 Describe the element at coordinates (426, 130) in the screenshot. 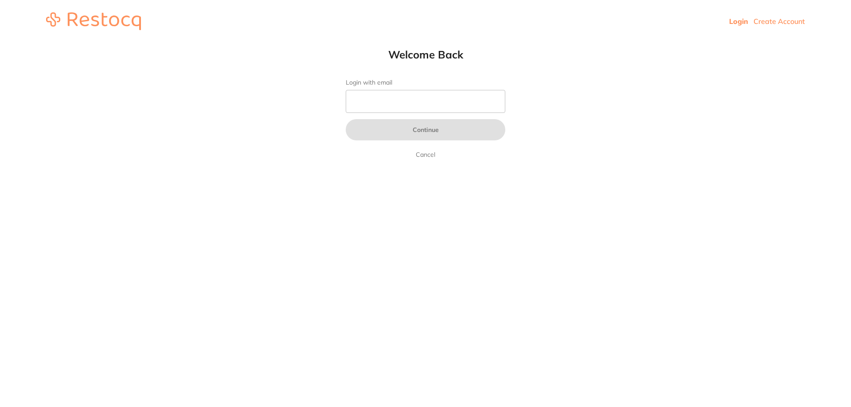

I see `button: Continue` at that location.